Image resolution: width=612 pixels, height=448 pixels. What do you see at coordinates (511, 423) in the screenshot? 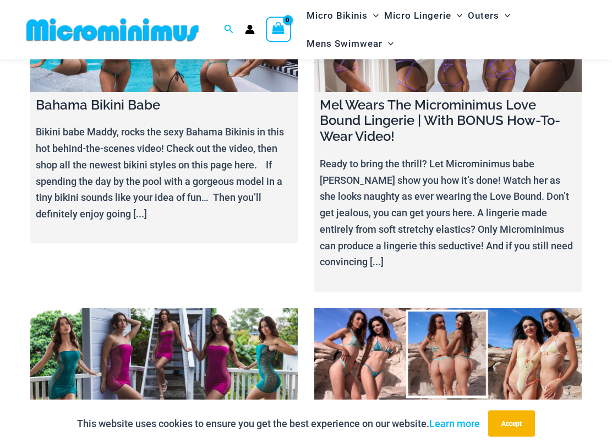
I see `button: Accept` at bounding box center [511, 423].